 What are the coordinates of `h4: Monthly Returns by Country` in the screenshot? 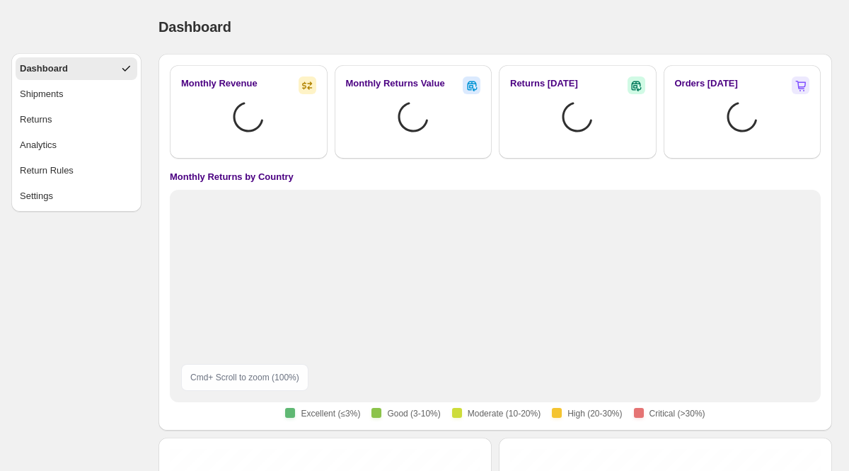 It's located at (231, 177).